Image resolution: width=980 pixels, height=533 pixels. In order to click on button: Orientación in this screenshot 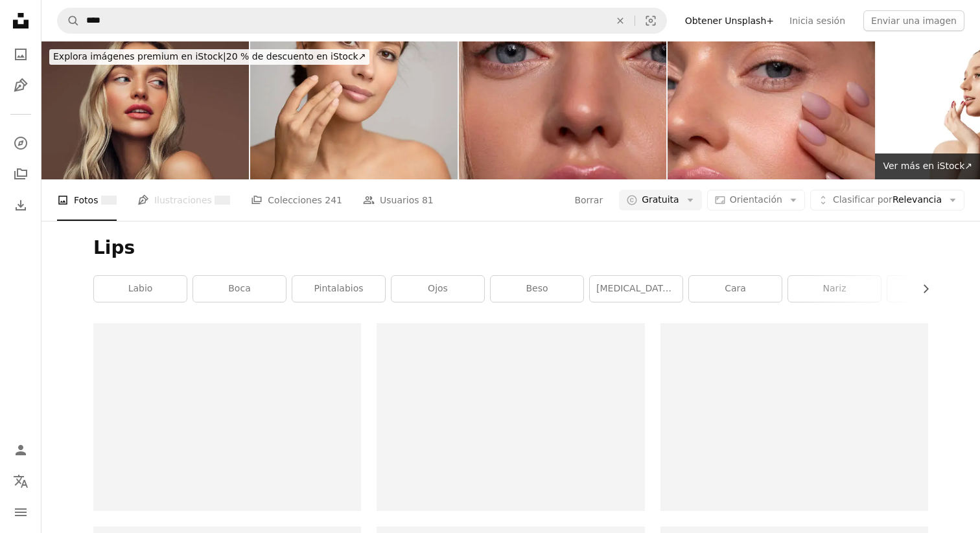, I will do `click(755, 200)`.